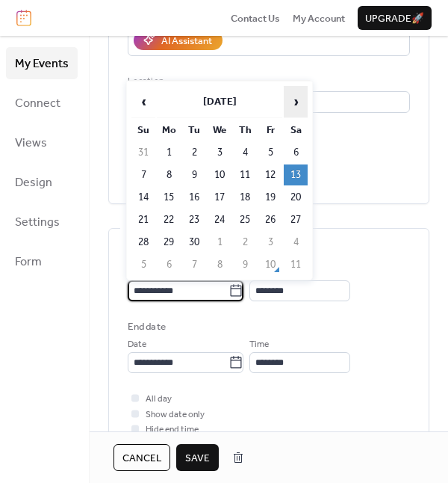 The width and height of the screenshot is (448, 483). I want to click on th: Su, so click(143, 130).